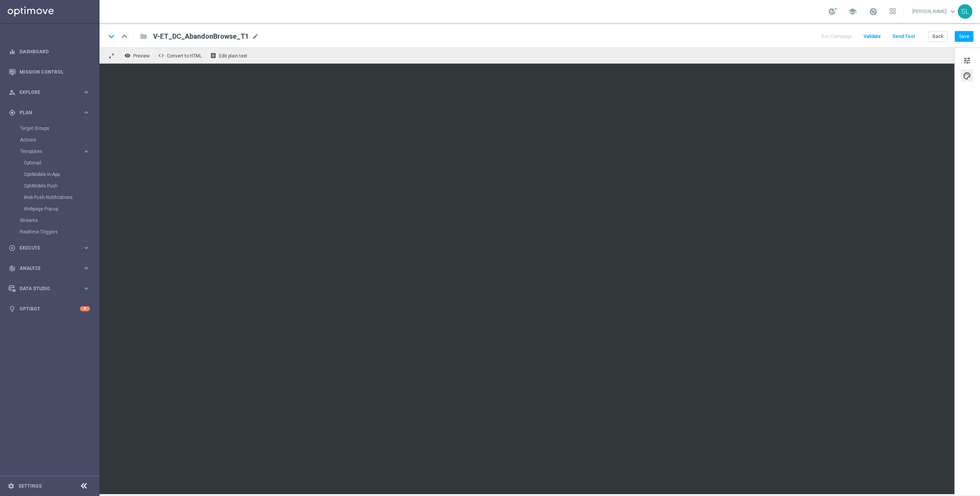 The image size is (980, 496). Describe the element at coordinates (60, 140) in the screenshot. I see `div: Actions` at that location.